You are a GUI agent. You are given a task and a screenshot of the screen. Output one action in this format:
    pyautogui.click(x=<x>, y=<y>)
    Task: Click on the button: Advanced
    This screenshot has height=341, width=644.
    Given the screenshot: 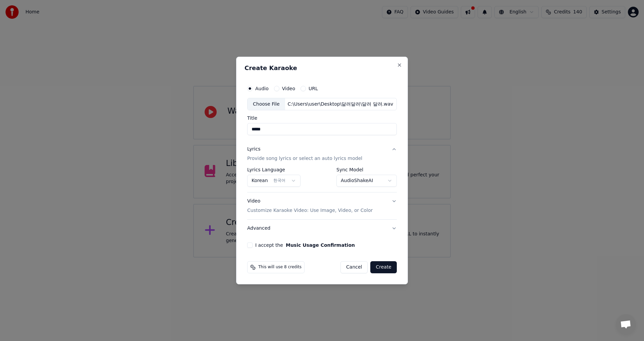 What is the action you would take?
    pyautogui.click(x=322, y=228)
    